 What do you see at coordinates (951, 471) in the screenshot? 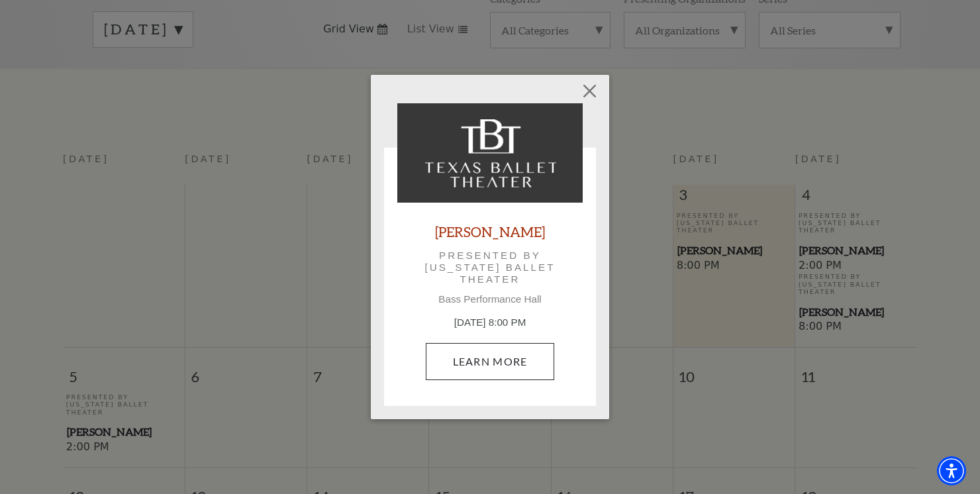
I see `div: Accessibility Menu` at bounding box center [951, 471].